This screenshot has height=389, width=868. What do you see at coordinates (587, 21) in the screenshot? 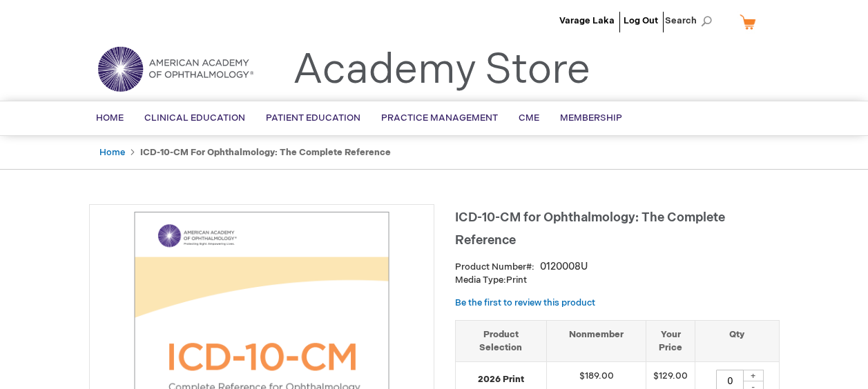
I see `span: Varage Laka` at bounding box center [587, 21].